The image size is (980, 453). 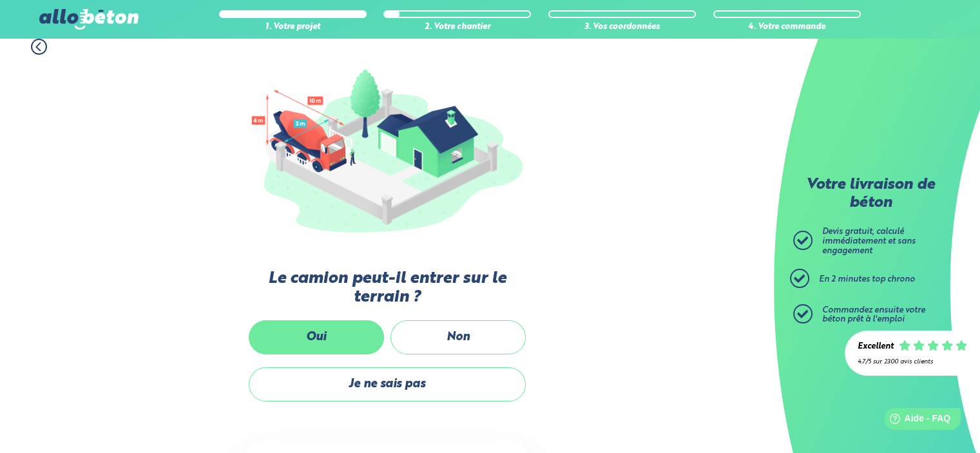 I want to click on span: Aide - FAQ, so click(x=62, y=15).